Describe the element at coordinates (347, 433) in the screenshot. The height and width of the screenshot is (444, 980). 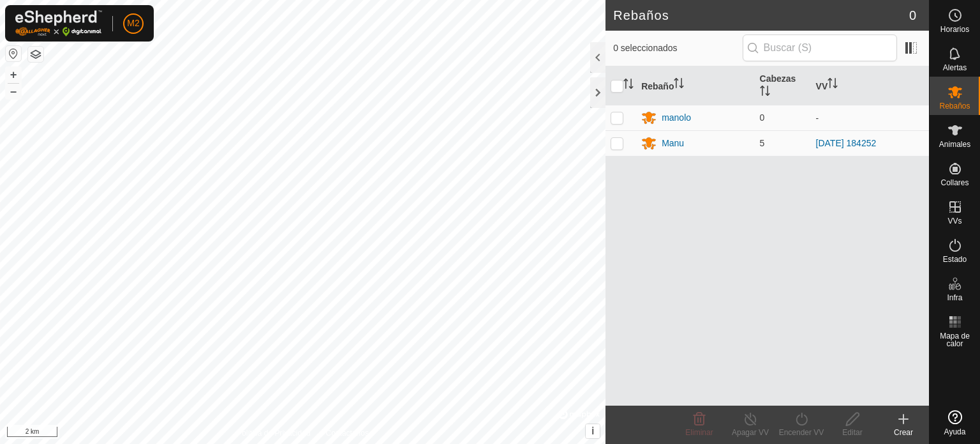
I see `font: Contáctanos` at that location.